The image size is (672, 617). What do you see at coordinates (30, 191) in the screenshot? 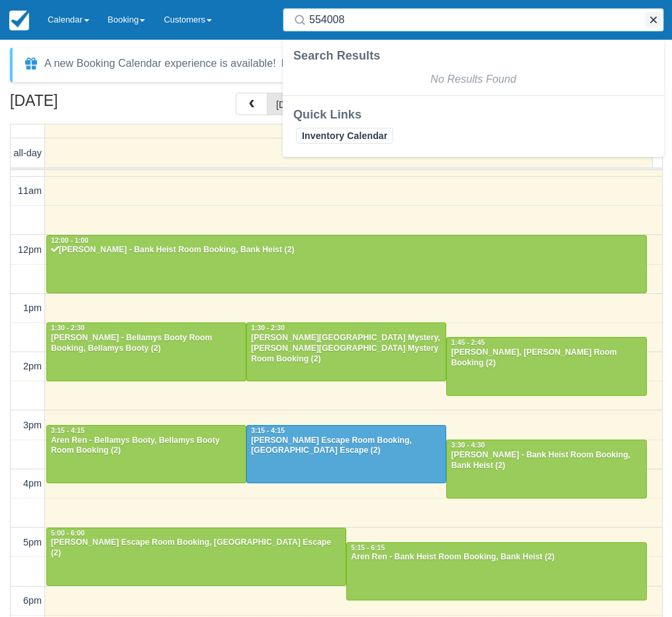
I see `span: 11am` at bounding box center [30, 191].